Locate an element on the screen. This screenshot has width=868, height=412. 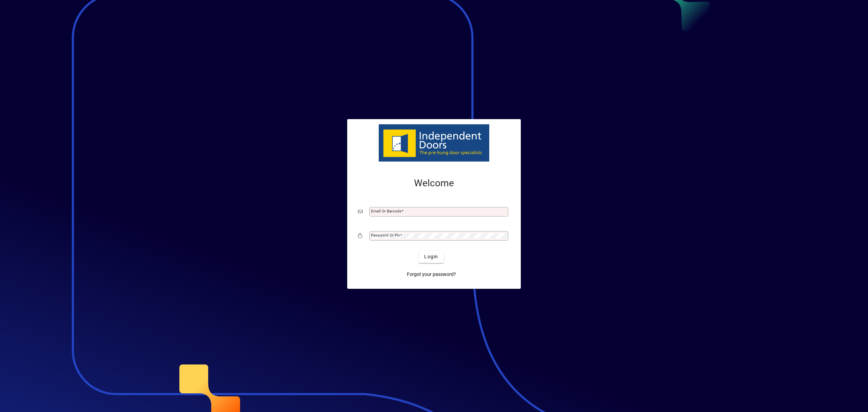
mat-label: Password or Pin is located at coordinates (386, 235).